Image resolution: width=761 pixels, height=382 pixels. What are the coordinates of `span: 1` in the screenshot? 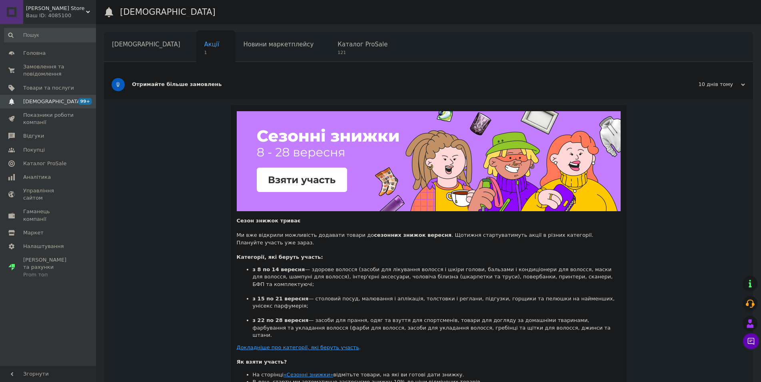 It's located at (212, 52).